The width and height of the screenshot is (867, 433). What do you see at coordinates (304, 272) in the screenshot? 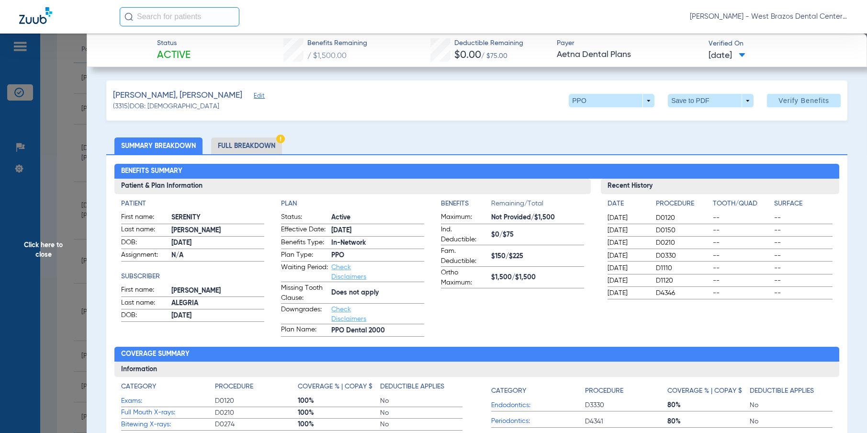
I see `span: Waiting Period:` at bounding box center [304, 272].